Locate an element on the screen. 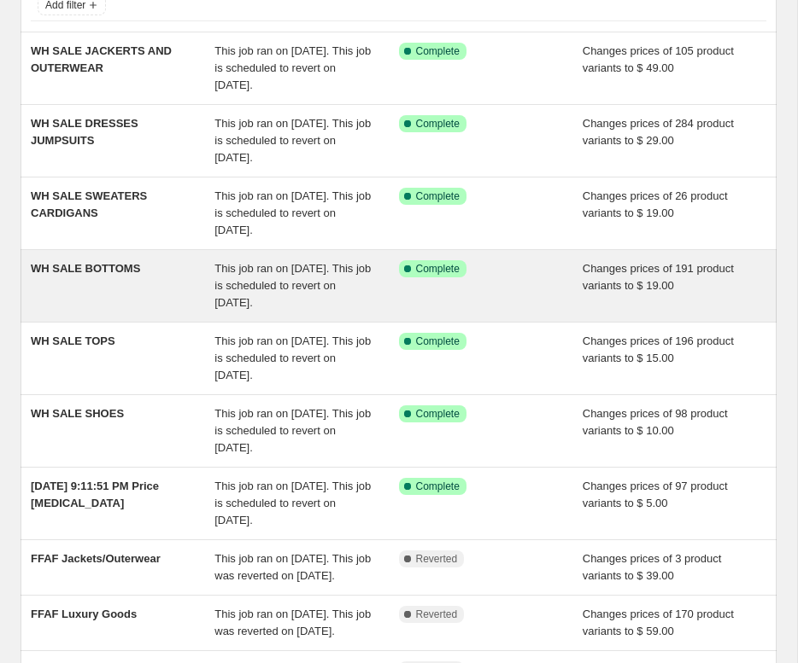  span: Changes prices of 3 product variants to $ 39.00 is located at coordinates (652, 567).